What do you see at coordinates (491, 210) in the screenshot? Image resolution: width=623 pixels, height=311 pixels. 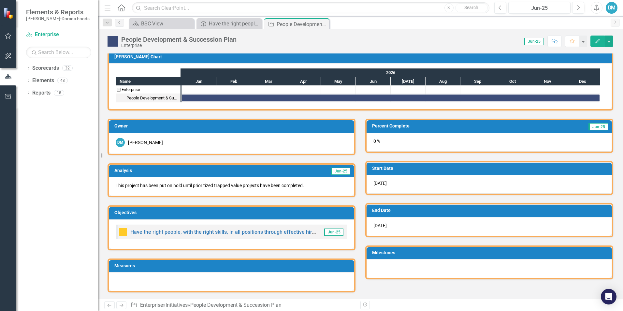 I see `h3: End Date` at bounding box center [491, 210].